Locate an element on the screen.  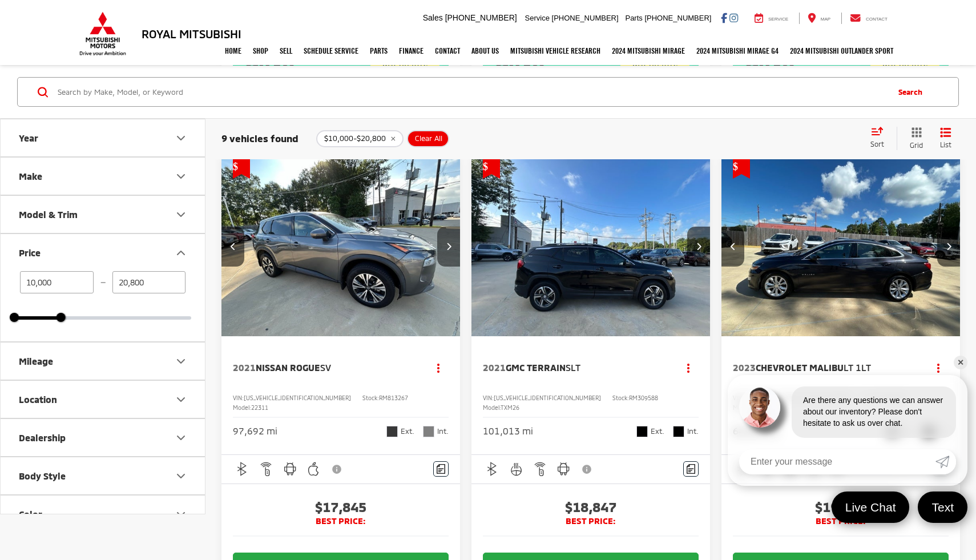
a: 2021Nissan RogueSV is located at coordinates (325, 368).